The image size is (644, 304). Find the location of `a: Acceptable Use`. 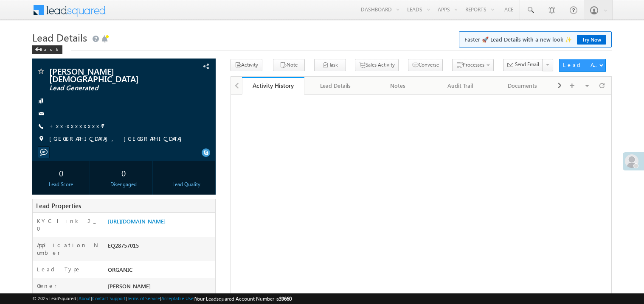

a: Acceptable Use is located at coordinates (177, 298).